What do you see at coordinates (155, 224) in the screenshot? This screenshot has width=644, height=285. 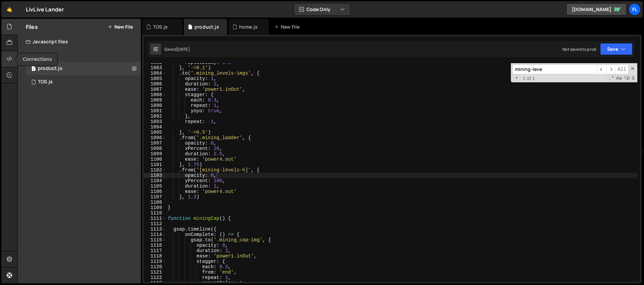 I see `div: 1112` at bounding box center [155, 224].